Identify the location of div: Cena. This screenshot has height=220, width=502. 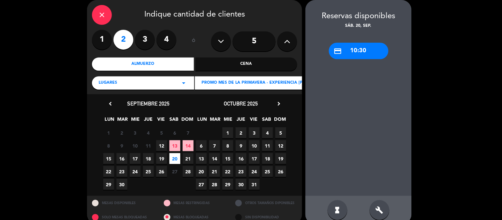
(247, 64).